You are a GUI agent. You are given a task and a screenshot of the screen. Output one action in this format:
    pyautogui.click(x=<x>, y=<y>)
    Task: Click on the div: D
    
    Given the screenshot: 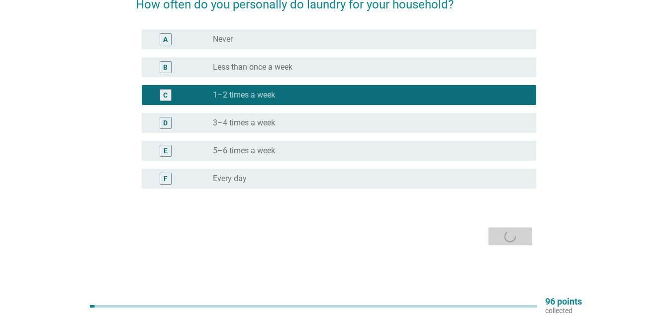 What is the action you would take?
    pyautogui.click(x=165, y=123)
    